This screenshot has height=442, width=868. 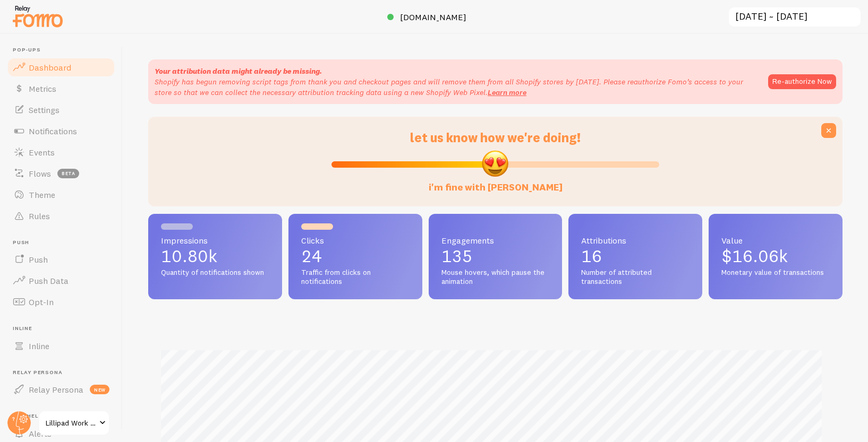 What do you see at coordinates (507, 93) in the screenshot?
I see `a: Learn more` at bounding box center [507, 93].